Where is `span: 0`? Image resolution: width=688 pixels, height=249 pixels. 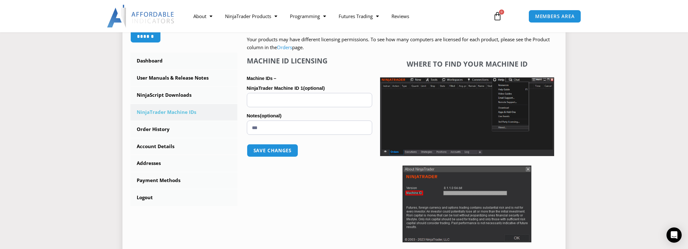 span: 0 is located at coordinates (502, 12).